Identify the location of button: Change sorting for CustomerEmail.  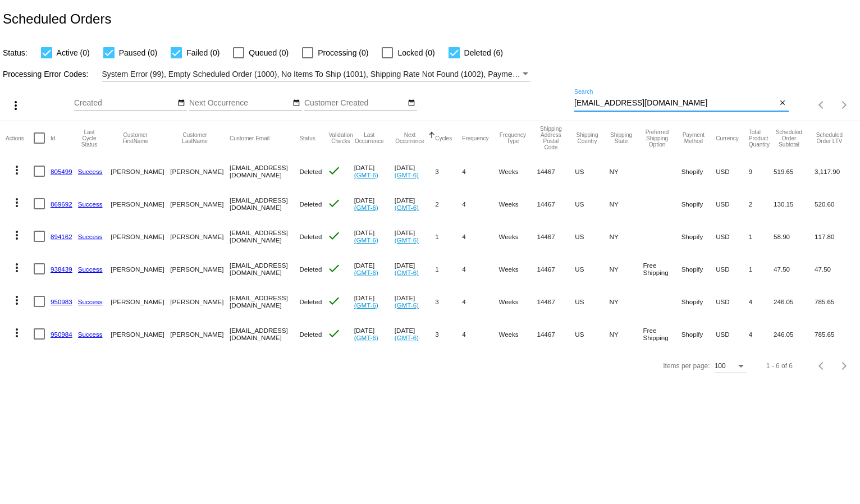
(250, 138).